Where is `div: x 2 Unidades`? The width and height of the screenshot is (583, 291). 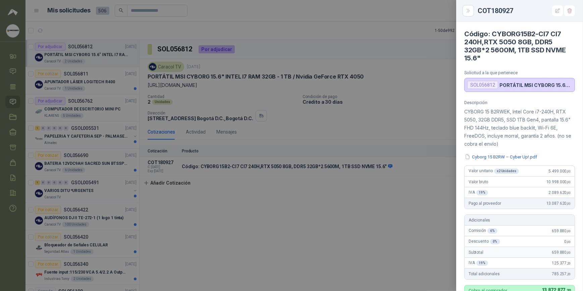
div: x 2 Unidades is located at coordinates (507, 171).